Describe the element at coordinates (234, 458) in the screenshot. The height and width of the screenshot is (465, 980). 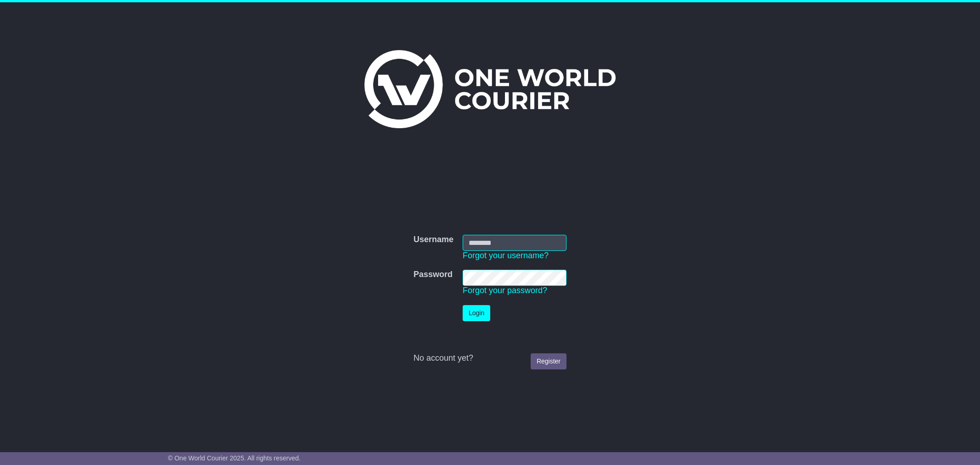
I see `span: © One World Courier 2025. All rights reserved.` at that location.